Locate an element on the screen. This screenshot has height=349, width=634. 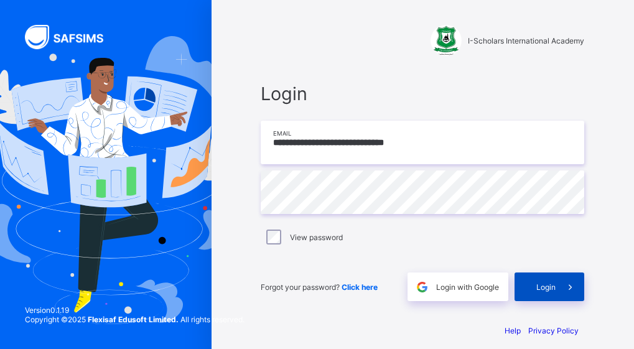
a: Help is located at coordinates (513, 330).